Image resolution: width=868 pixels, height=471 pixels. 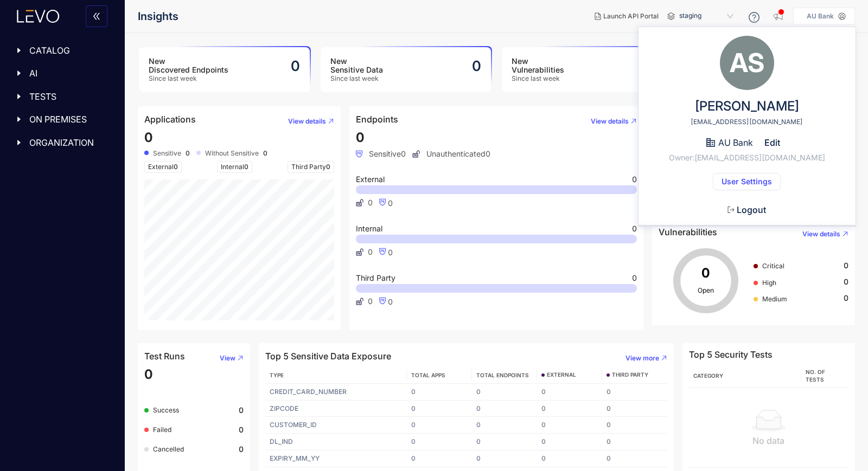 I want to click on span: Success, so click(x=166, y=410).